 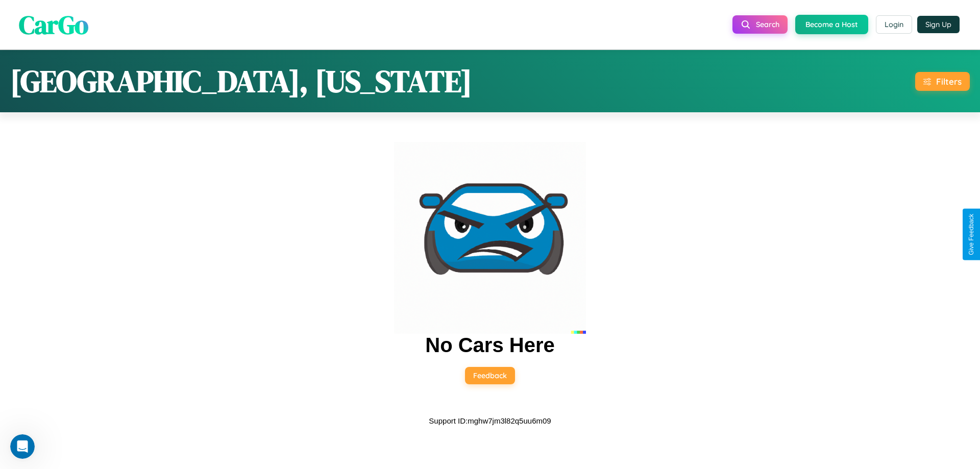 What do you see at coordinates (938, 25) in the screenshot?
I see `button: Sign Up` at bounding box center [938, 25].